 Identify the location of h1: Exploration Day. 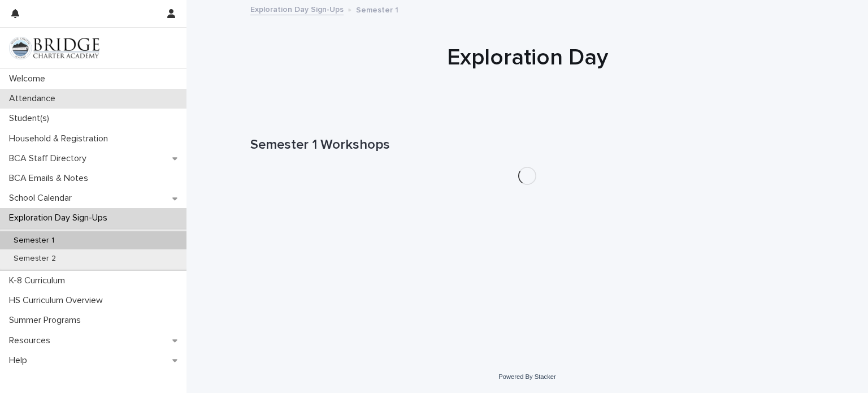
(527, 58).